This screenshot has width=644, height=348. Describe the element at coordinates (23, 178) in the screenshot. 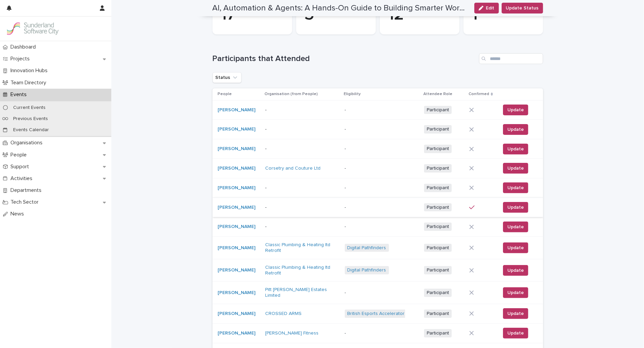

I see `p: Activities` at that location.